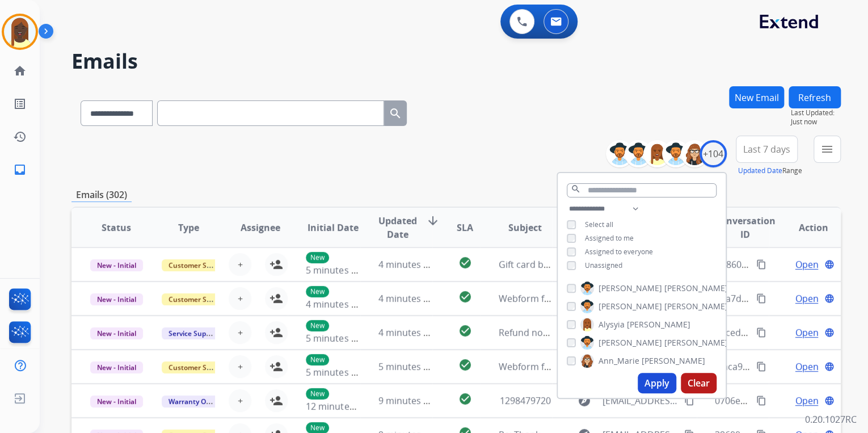 The height and width of the screenshot is (433, 868). What do you see at coordinates (189, 227) in the screenshot?
I see `span: Type` at bounding box center [189, 227].